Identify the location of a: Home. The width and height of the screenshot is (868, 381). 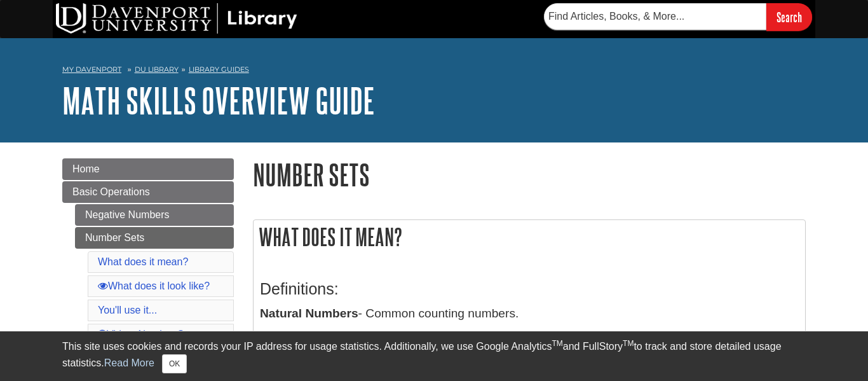
(148, 169).